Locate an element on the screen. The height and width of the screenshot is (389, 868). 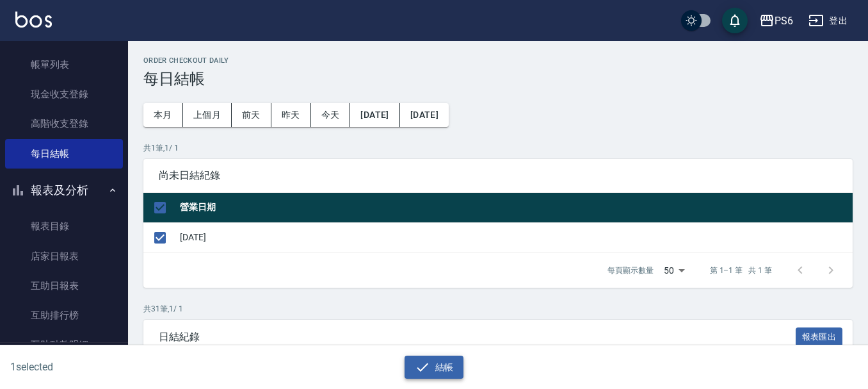
span: 日結紀錄 is located at coordinates (477, 336).